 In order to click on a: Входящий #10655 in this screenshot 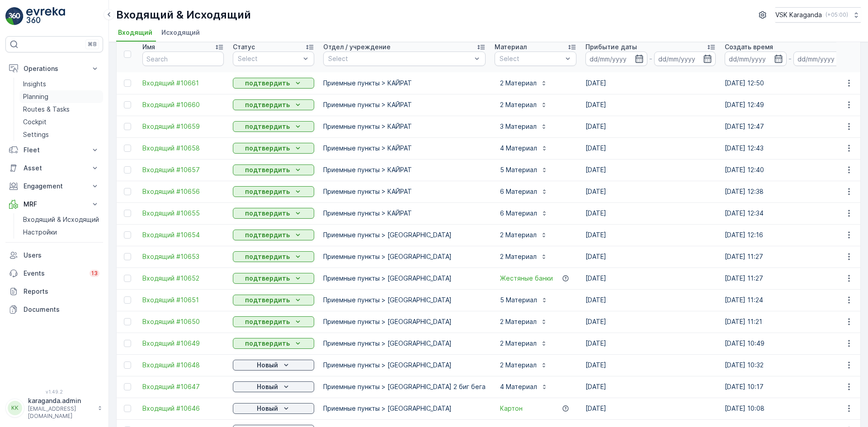, I will do `click(183, 214)`.